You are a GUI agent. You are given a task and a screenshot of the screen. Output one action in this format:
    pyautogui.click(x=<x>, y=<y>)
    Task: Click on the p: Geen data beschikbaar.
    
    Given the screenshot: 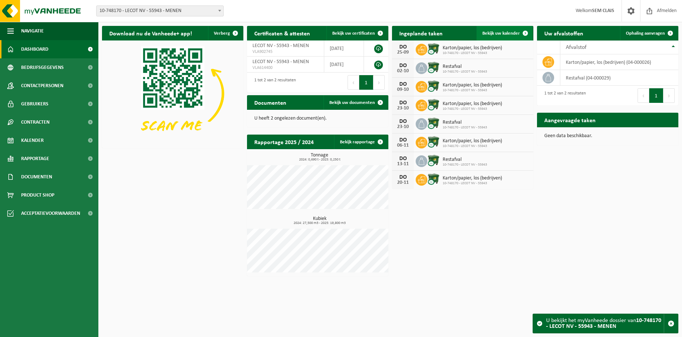 What is the action you would take?
    pyautogui.click(x=608, y=136)
    